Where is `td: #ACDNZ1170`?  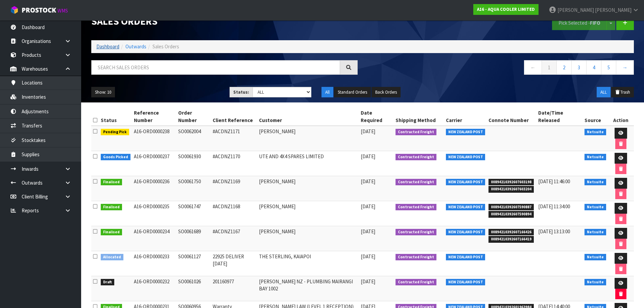
td: #ACDNZ1170 is located at coordinates (234, 164).